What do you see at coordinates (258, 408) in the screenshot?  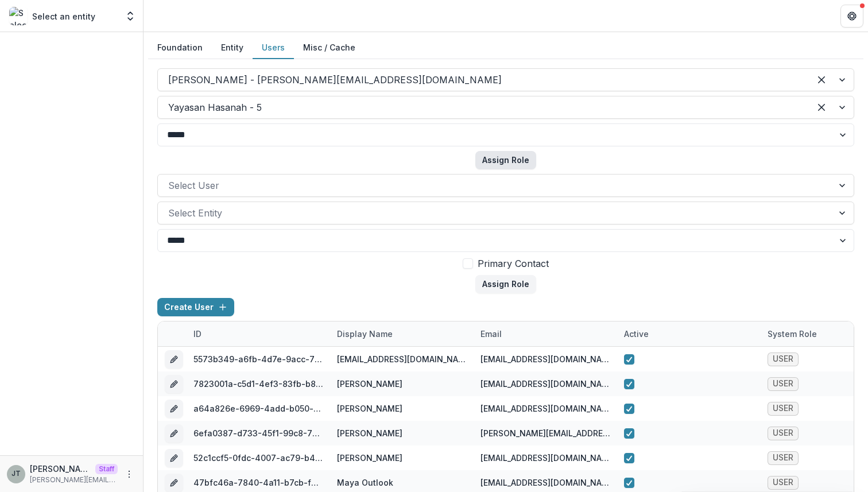 I see `div: a64a826e-6969-4add-b050-b13618fb0a52` at bounding box center [258, 408].